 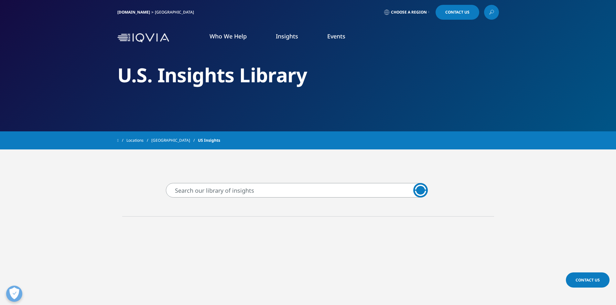 I want to click on span: Choose a Region, so click(x=409, y=12).